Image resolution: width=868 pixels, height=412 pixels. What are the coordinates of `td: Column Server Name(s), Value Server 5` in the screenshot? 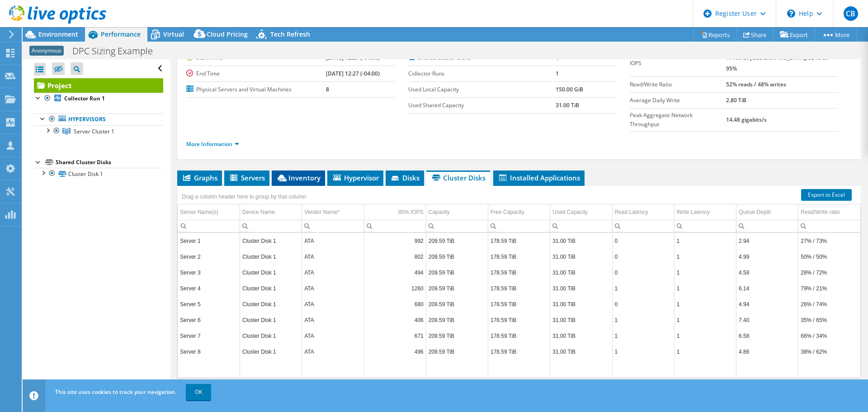 It's located at (209, 304).